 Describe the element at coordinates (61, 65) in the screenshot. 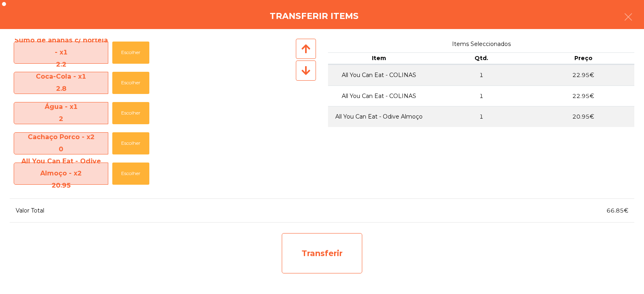

I see `div: 2.2` at that location.